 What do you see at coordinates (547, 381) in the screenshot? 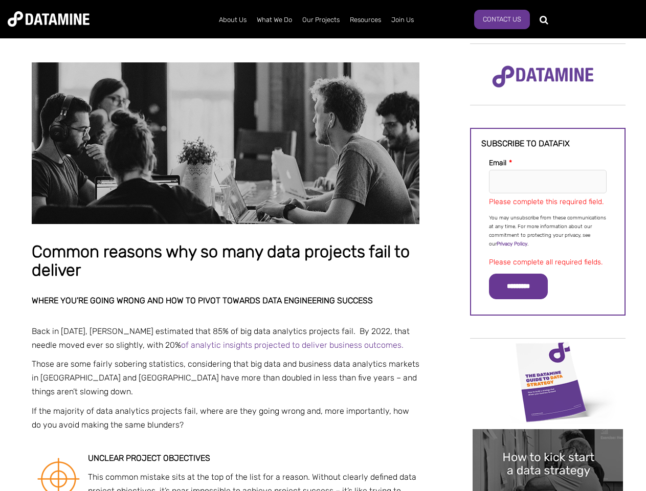
I see `img: Data Strategy Cover thumbnail` at bounding box center [547, 381].